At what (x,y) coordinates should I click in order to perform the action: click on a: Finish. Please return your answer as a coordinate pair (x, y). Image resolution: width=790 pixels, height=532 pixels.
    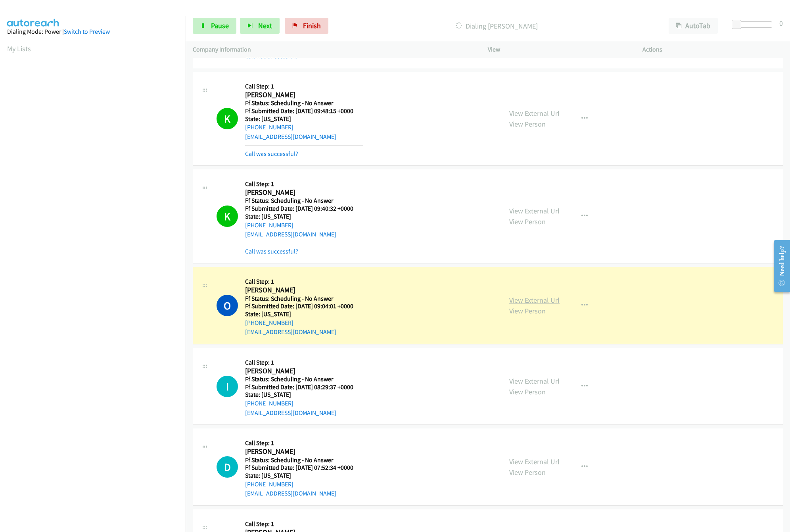
    Looking at the image, I should click on (307, 26).